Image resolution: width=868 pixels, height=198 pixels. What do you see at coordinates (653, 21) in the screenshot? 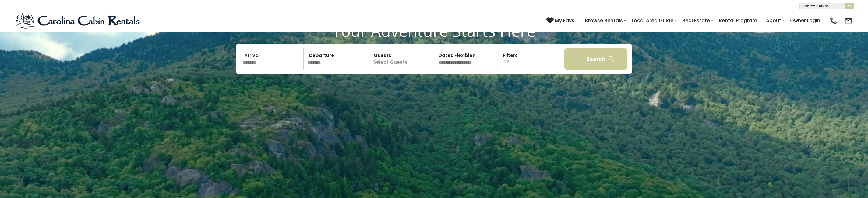
I see `a: Local Area Guide` at bounding box center [653, 21].